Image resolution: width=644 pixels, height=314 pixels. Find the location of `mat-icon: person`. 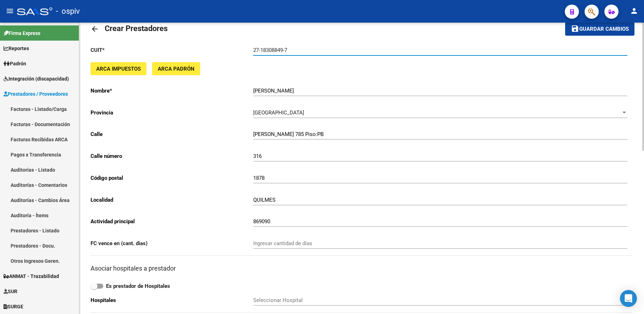

mat-icon: person is located at coordinates (634, 11).